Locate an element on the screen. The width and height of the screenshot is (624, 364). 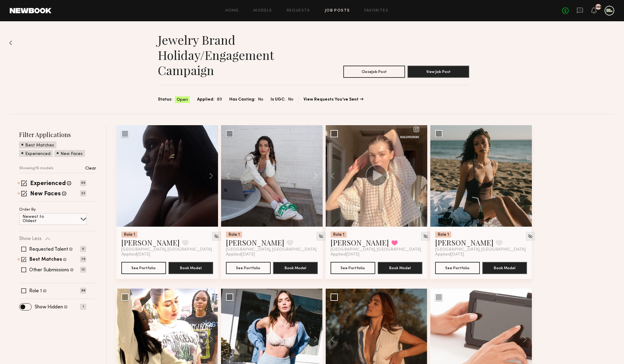
label: Show Hidden is located at coordinates (48, 307).